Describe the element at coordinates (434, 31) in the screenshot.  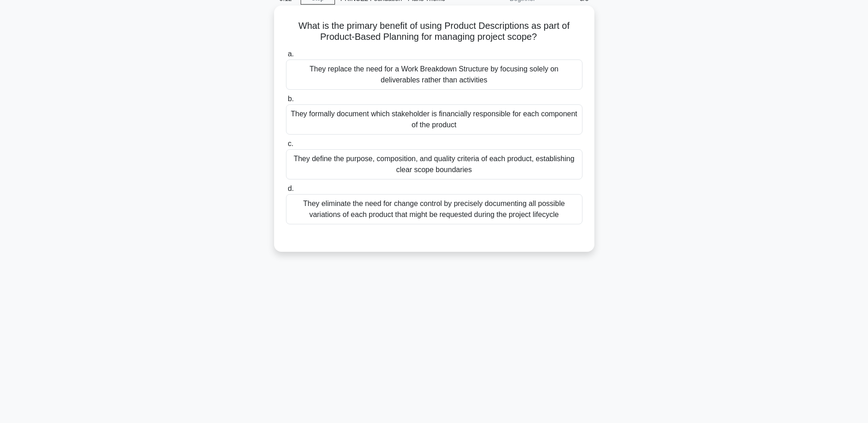
I see `h5: What is the primary benefit of using Product Descriptions as part of Product-Based Planning for m...` at that location.